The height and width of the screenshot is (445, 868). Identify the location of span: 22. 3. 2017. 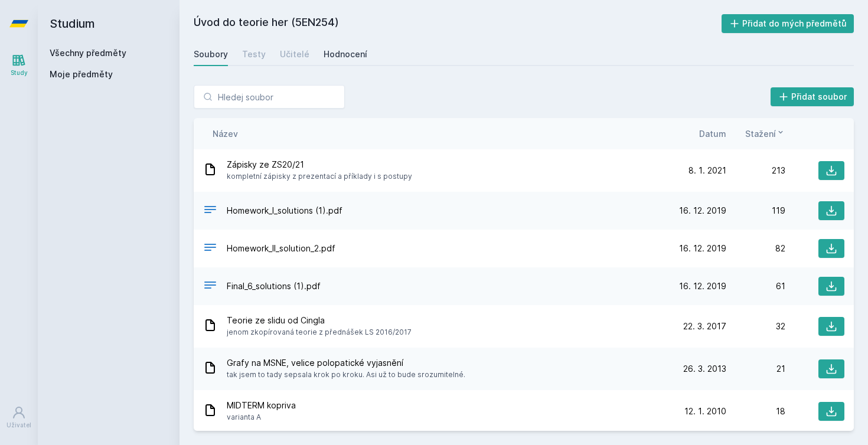
(705, 326).